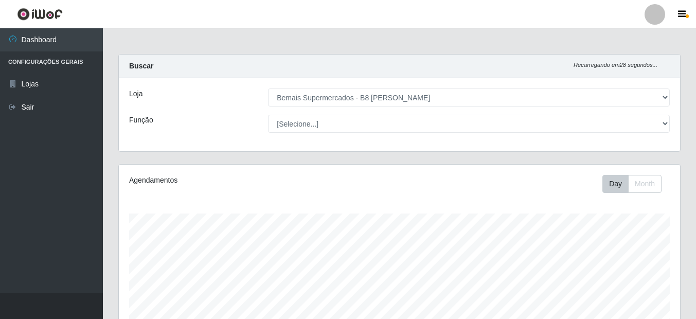  Describe the element at coordinates (644, 184) in the screenshot. I see `button: Month` at that location.